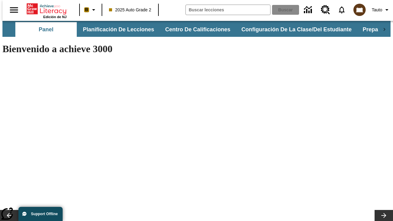 The height and width of the screenshot is (221, 393). What do you see at coordinates (47, 10) in the screenshot?
I see `div: Portada` at bounding box center [47, 10].